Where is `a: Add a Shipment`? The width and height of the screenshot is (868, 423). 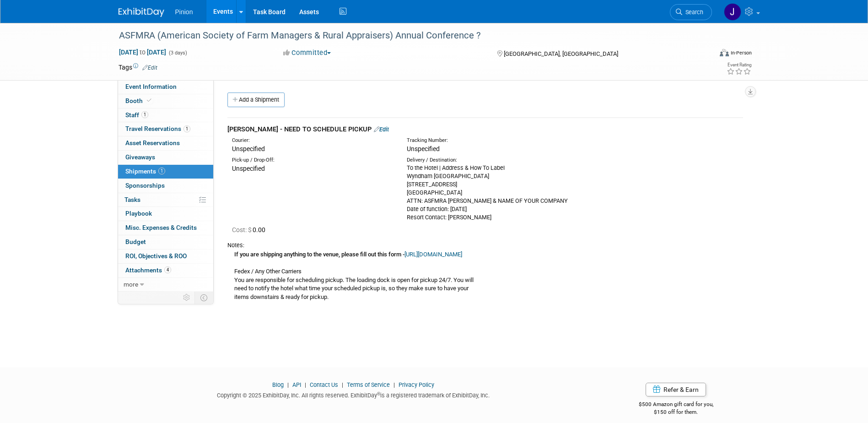 a: Add a Shipment is located at coordinates (256, 100).